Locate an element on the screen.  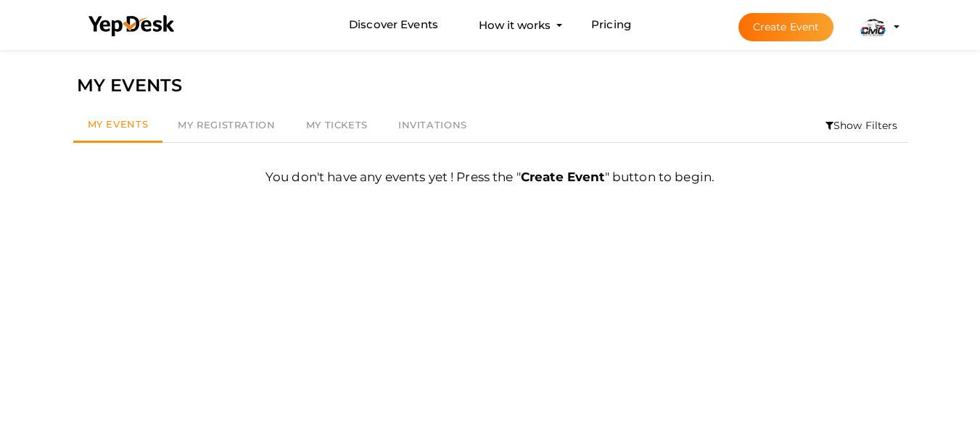
a: Invitations is located at coordinates (432, 125).